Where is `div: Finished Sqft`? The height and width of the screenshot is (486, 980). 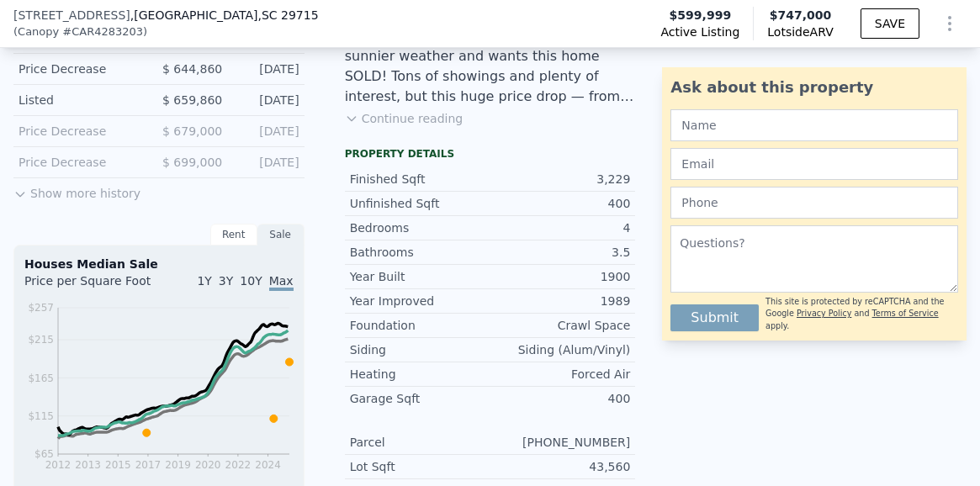 div: Finished Sqft is located at coordinates (419, 179).